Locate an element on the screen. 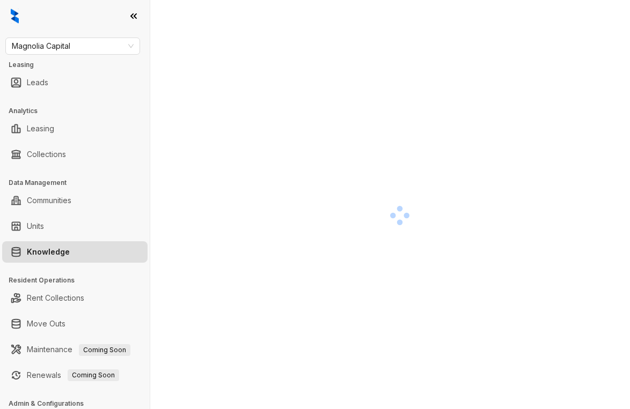 The image size is (630, 409). a: Move Outs is located at coordinates (46, 324).